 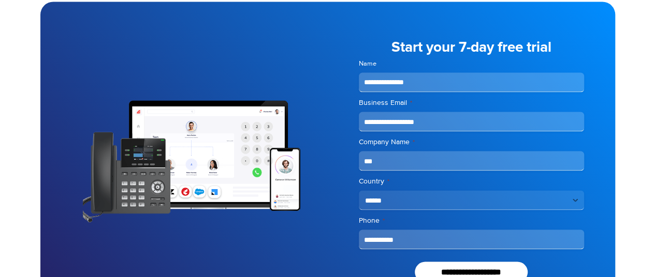 What do you see at coordinates (471, 48) in the screenshot?
I see `h5: Start your 7-day free trial` at bounding box center [471, 48].